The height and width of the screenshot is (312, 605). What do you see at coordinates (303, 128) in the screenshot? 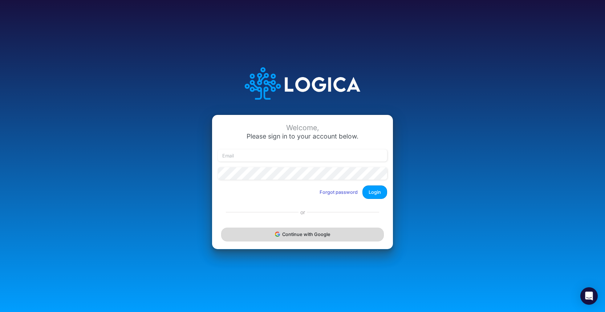
I see `div: Welcome,` at bounding box center [303, 128].